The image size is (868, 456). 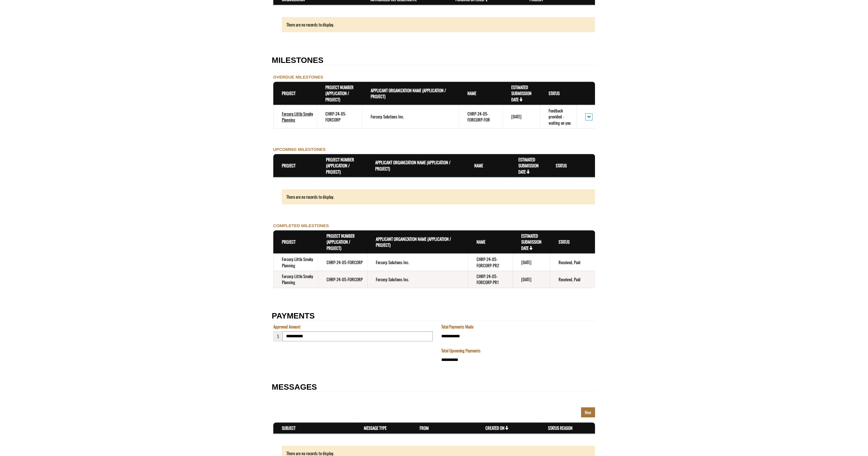 What do you see at coordinates (490, 262) in the screenshot?
I see `td: CHRP-24-05-FORCORP-PR2` at bounding box center [490, 262].